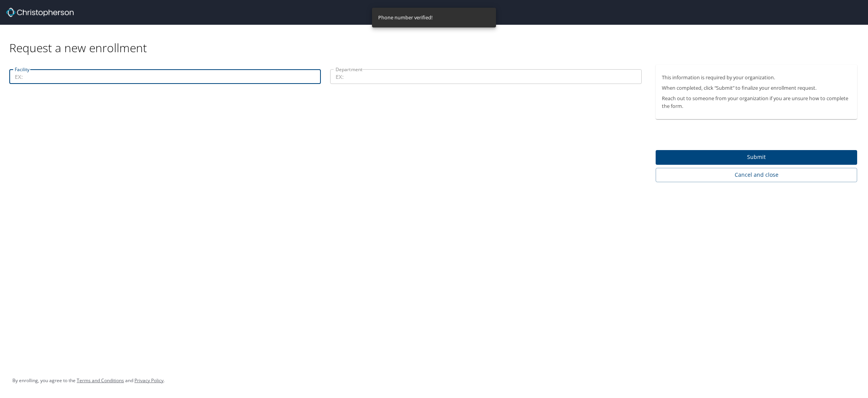 This screenshot has height=398, width=868. I want to click on span: Cancel and close, so click(756, 175).